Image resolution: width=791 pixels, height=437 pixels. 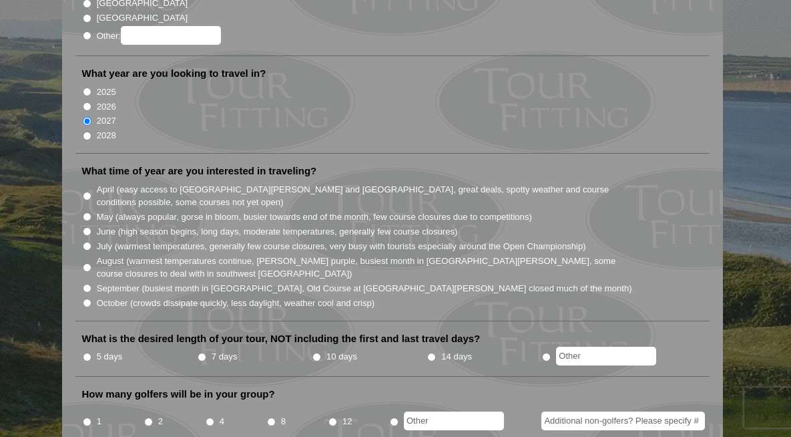 I want to click on input: Other:, so click(x=171, y=35).